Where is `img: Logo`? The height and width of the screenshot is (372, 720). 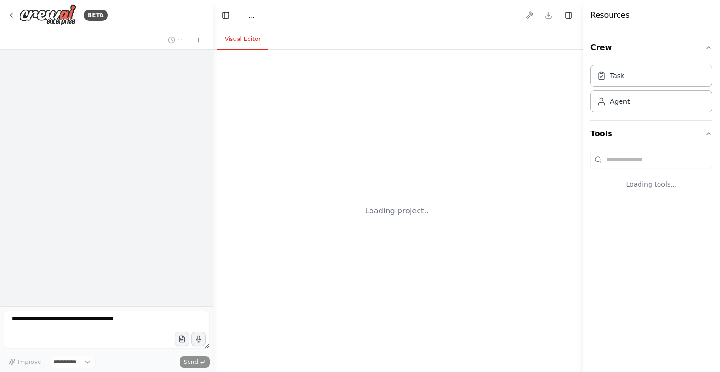 img: Logo is located at coordinates (48, 15).